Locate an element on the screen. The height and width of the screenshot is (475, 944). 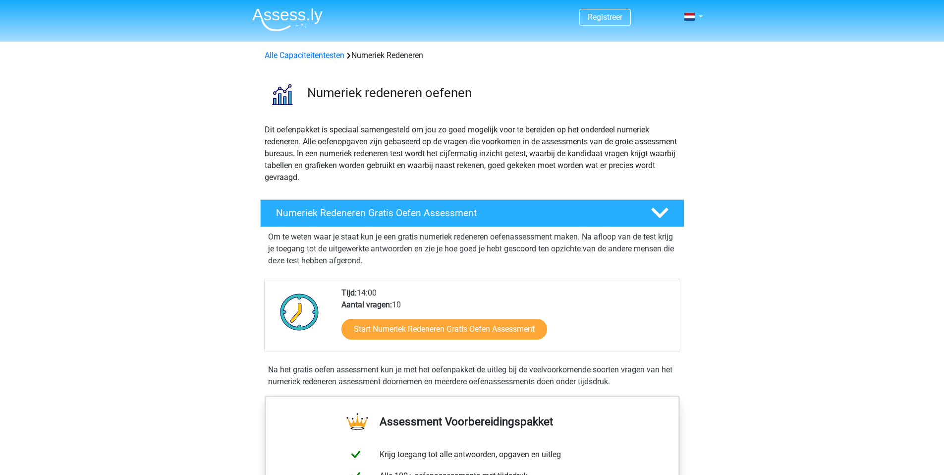
img: Klok is located at coordinates (299, 312).